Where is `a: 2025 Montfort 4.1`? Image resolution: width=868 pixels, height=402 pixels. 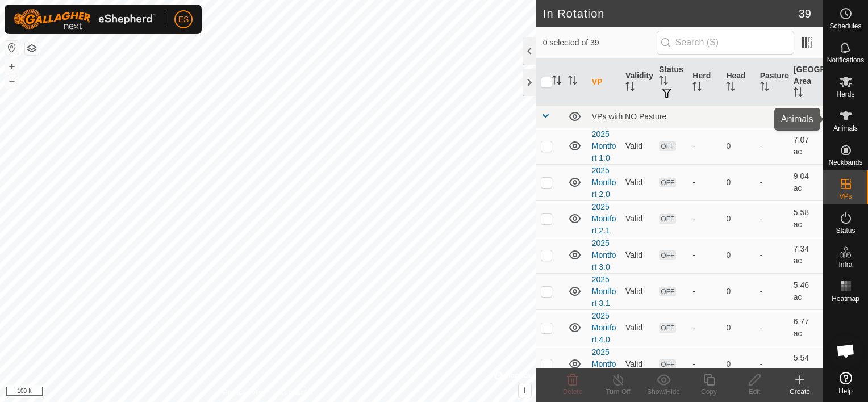 a: 2025 Montfort 4.1 is located at coordinates (604, 364).